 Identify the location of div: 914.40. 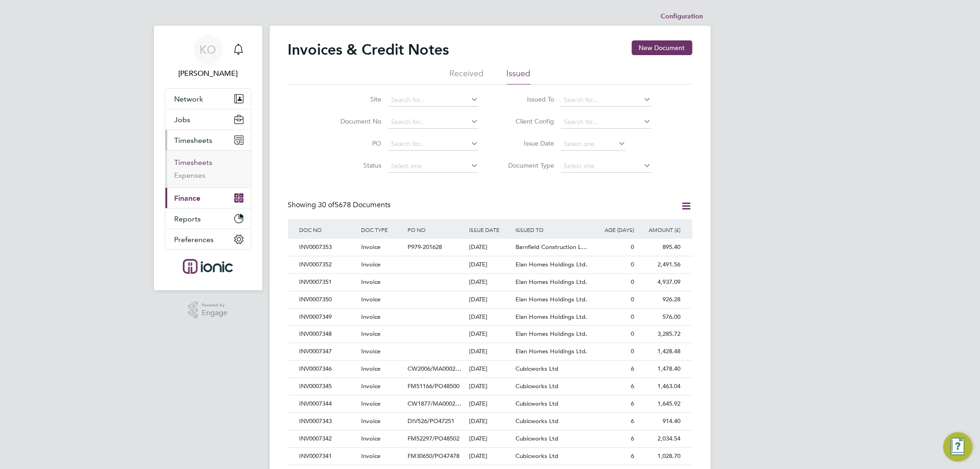
(659, 421).